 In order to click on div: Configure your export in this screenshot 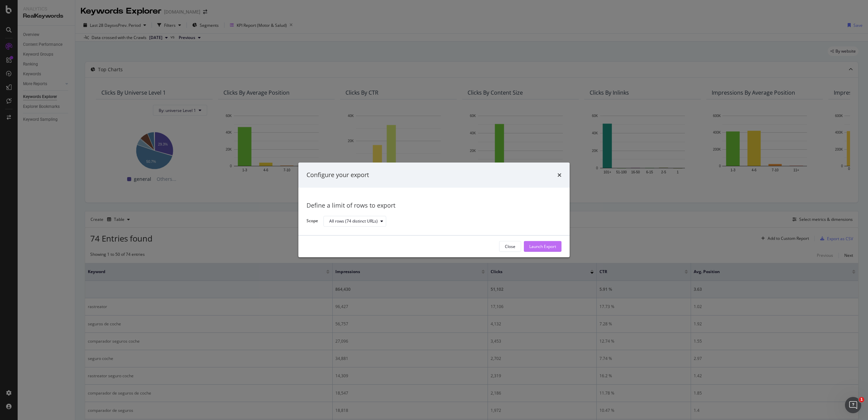, I will do `click(337, 175)`.